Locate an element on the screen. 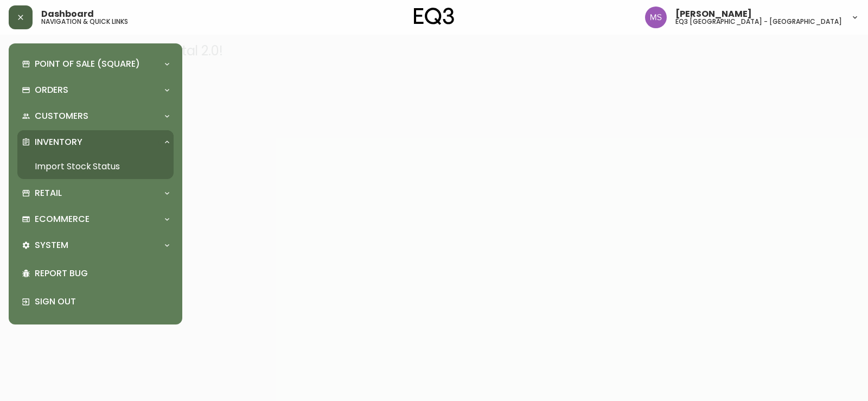 The height and width of the screenshot is (401, 868). p: Sign Out is located at coordinates (102, 302).